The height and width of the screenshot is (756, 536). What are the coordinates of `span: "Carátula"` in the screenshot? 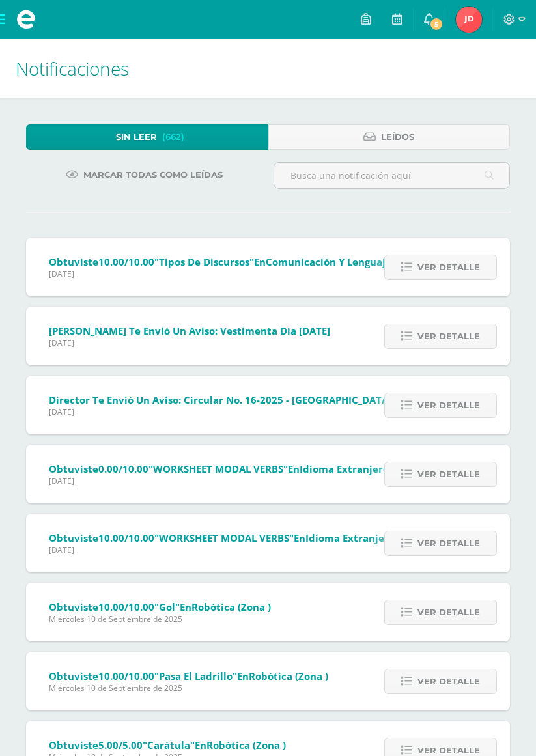 It's located at (169, 745).